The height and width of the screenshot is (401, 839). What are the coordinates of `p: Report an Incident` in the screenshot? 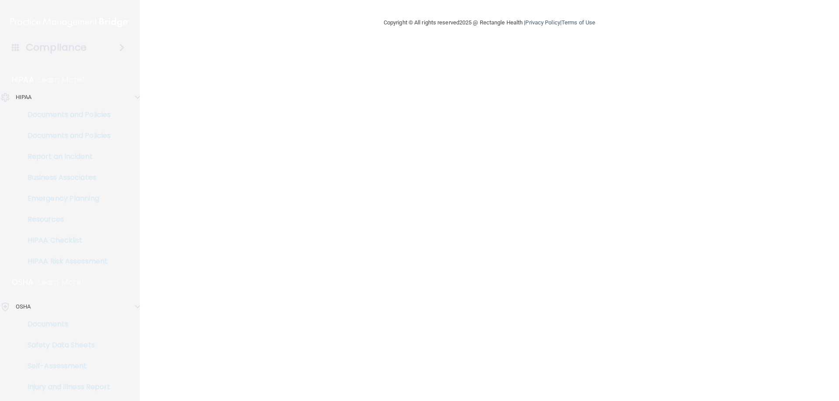 It's located at (65, 157).